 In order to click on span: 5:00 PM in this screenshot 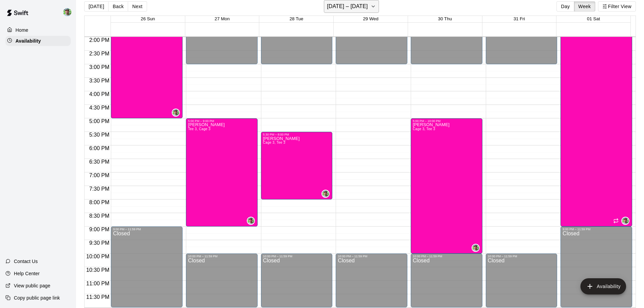, I will do `click(100, 121)`.